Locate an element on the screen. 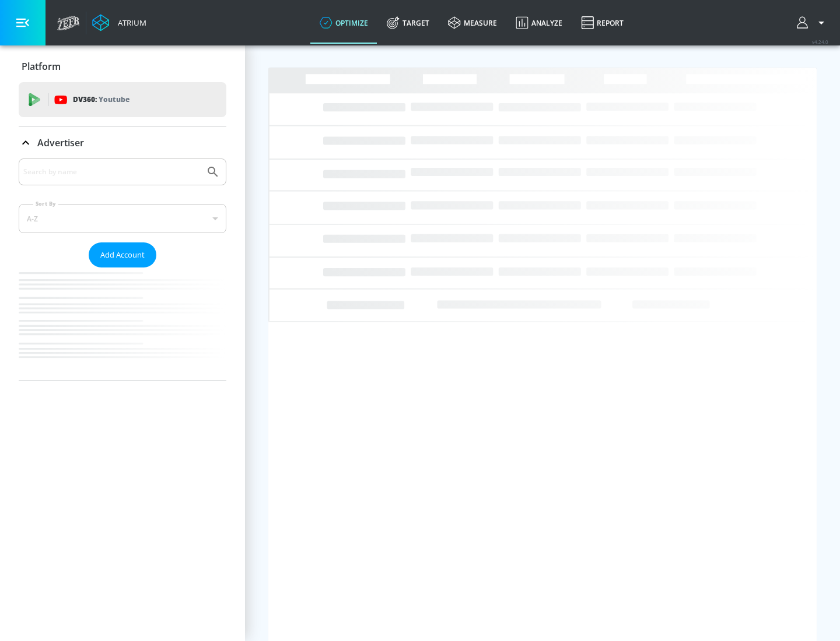 Image resolution: width=840 pixels, height=641 pixels. a: measure is located at coordinates (472, 23).